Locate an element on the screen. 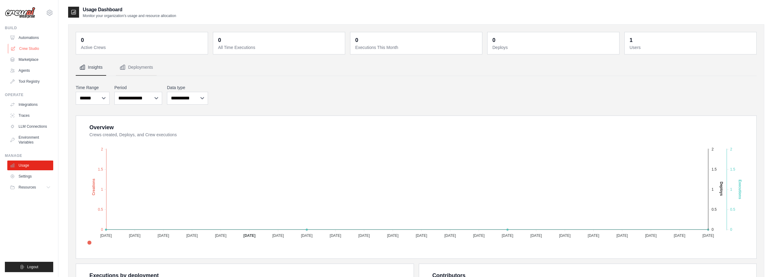 This screenshot has width=774, height=277. a: Tool Registry is located at coordinates (30, 82).